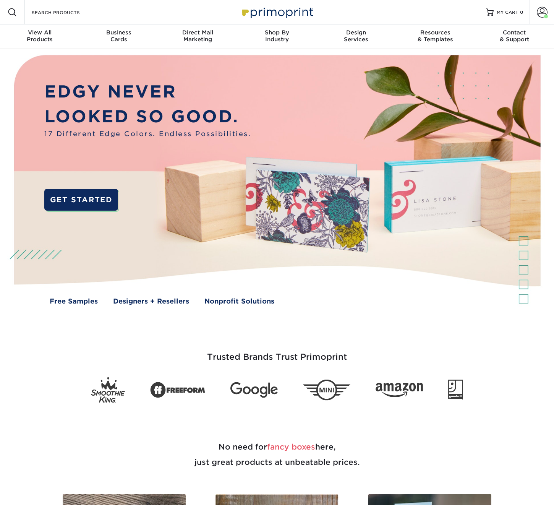  Describe the element at coordinates (455, 390) in the screenshot. I see `img: Goodwill` at that location.